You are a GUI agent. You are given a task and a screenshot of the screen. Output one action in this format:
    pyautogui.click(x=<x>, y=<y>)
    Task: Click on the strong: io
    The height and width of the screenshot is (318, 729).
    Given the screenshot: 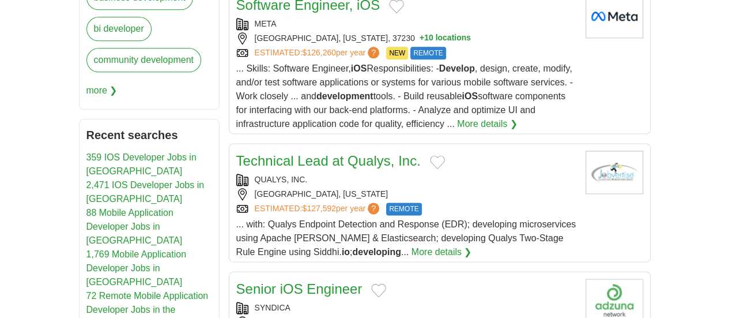 What is the action you would take?
    pyautogui.click(x=346, y=251)
    